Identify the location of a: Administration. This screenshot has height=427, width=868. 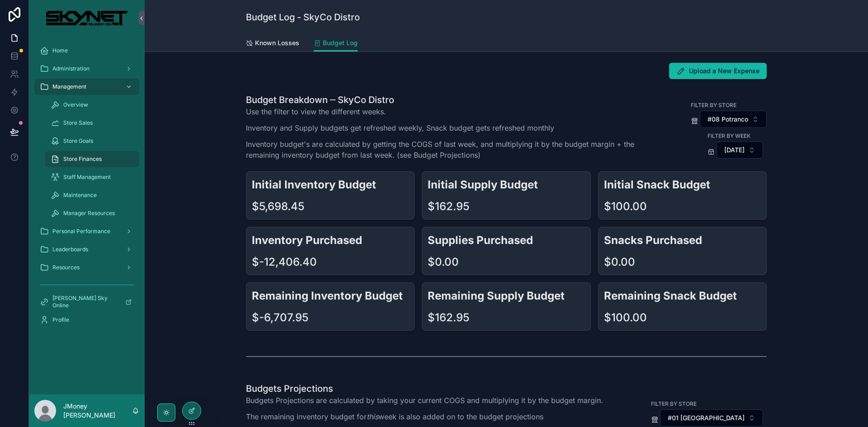
(87, 68).